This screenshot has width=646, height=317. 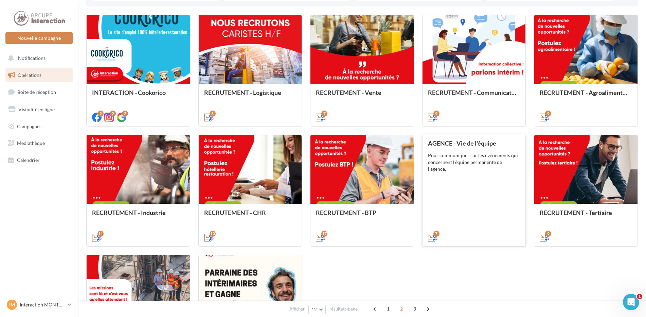 I want to click on div: RECRUTEMENT - BTP, so click(x=362, y=216).